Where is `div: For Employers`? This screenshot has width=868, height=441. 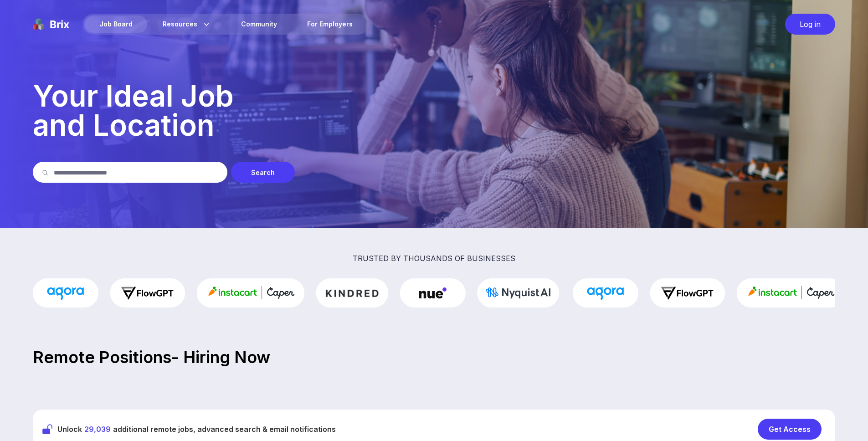
div: For Employers is located at coordinates (330, 24).